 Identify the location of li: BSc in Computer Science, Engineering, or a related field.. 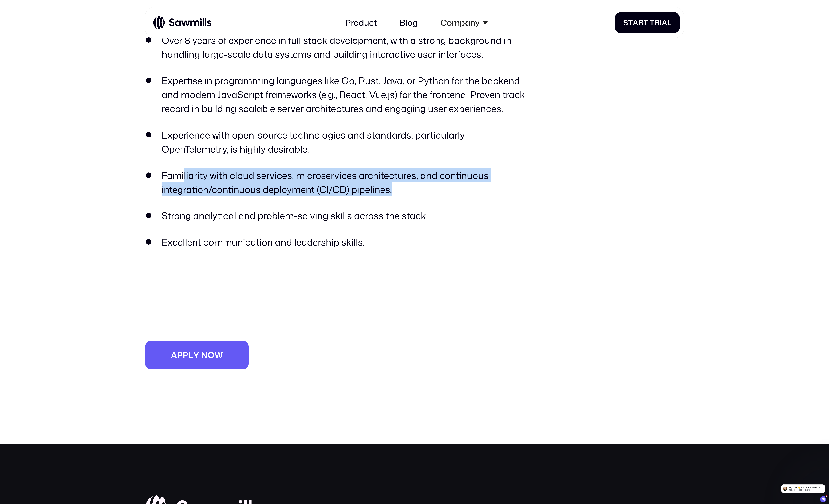
(336, 14).